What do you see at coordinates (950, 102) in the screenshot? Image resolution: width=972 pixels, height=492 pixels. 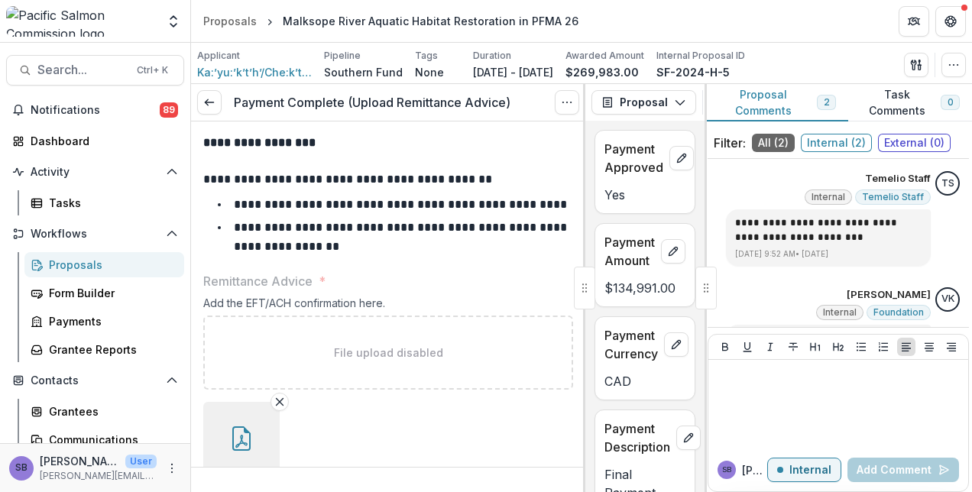 I see `span: 0` at bounding box center [950, 102].